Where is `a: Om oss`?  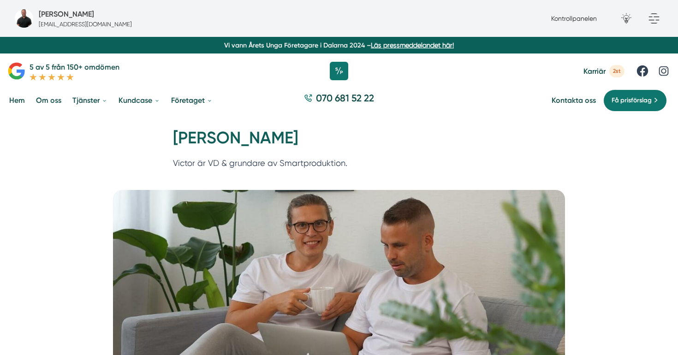 a: Om oss is located at coordinates (48, 100).